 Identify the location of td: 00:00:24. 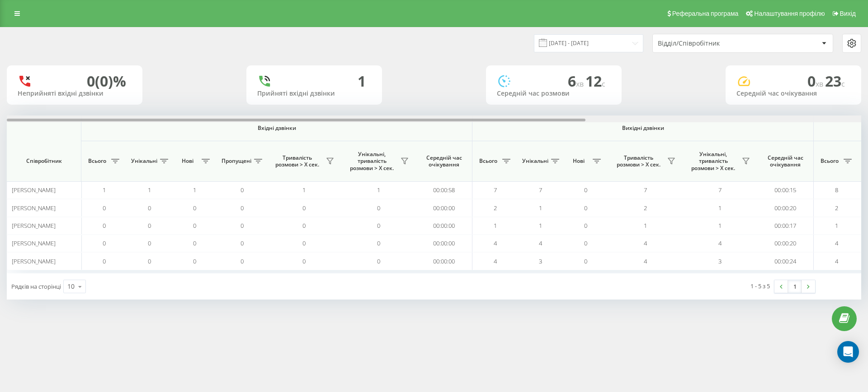
(785, 261).